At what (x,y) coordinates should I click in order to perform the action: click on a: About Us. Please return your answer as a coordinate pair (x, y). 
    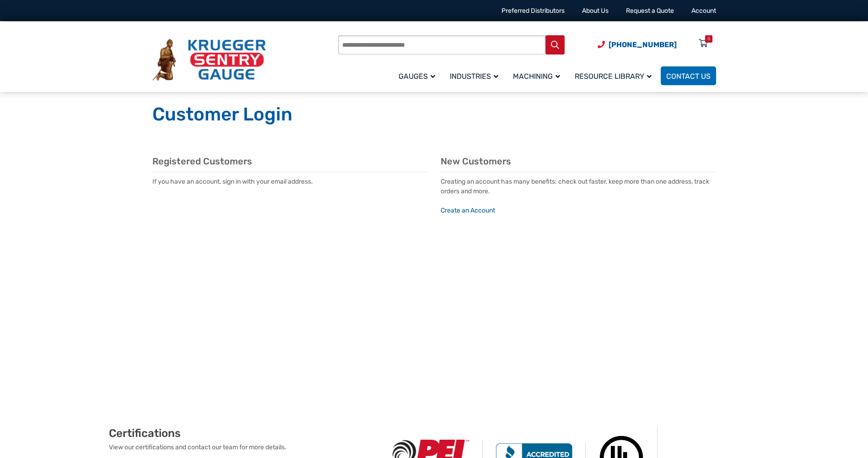
    Looking at the image, I should click on (596, 10).